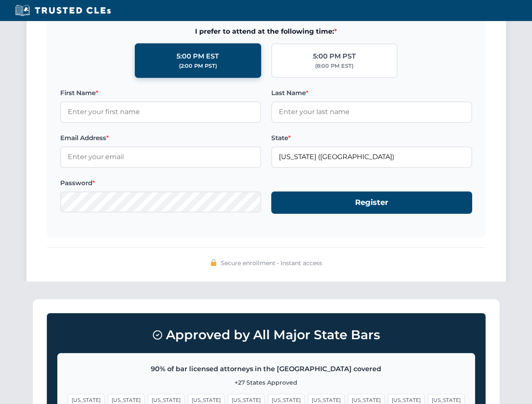 This screenshot has width=532, height=404. I want to click on div: 5:00 PM EST, so click(197, 57).